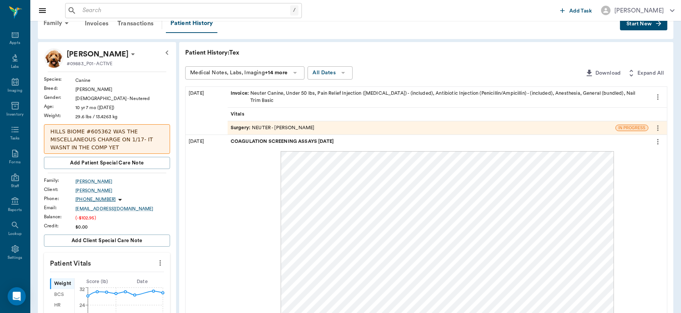 The height and width of the screenshot is (313, 681). Describe the element at coordinates (123, 227) in the screenshot. I see `div: $0.00` at that location.